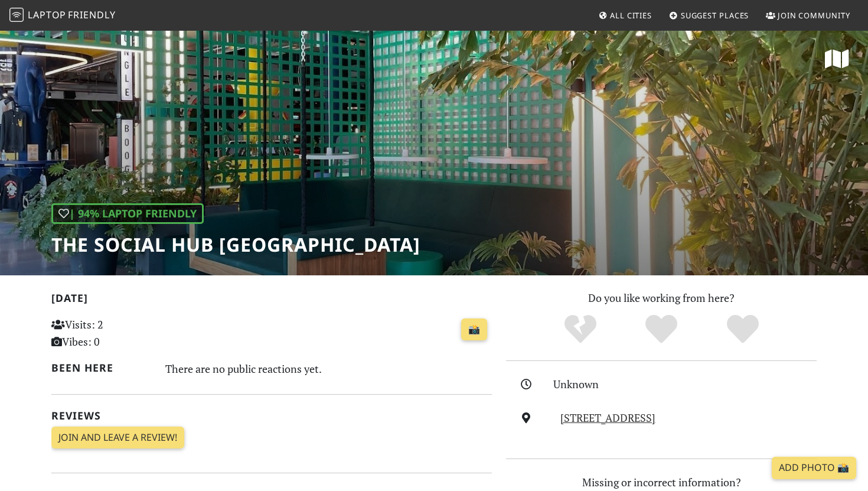  Describe the element at coordinates (808, 16) in the screenshot. I see `a: Join Community` at that location.